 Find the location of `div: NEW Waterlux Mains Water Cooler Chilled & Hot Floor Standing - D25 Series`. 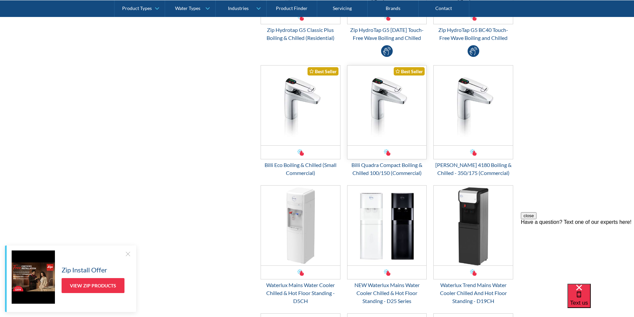

div: NEW Waterlux Mains Water Cooler Chilled & Hot Floor Standing - D25 Series is located at coordinates (387, 293).